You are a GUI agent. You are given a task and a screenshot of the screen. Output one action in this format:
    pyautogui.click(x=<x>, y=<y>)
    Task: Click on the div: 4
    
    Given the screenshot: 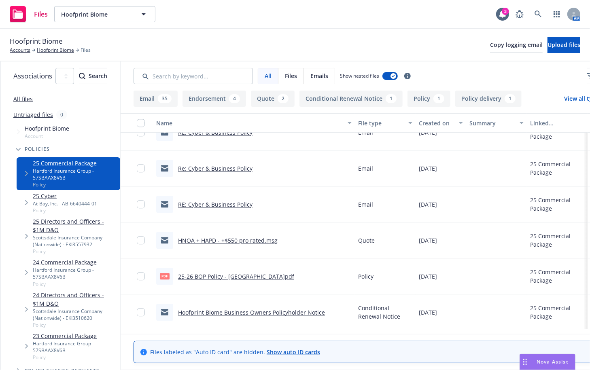 What is the action you would take?
    pyautogui.click(x=234, y=99)
    